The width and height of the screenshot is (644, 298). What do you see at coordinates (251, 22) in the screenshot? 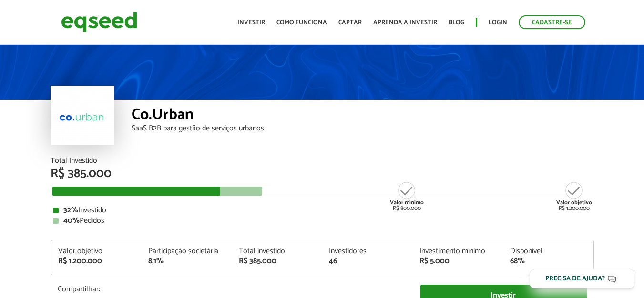
I see `a: Investir` at bounding box center [251, 22].